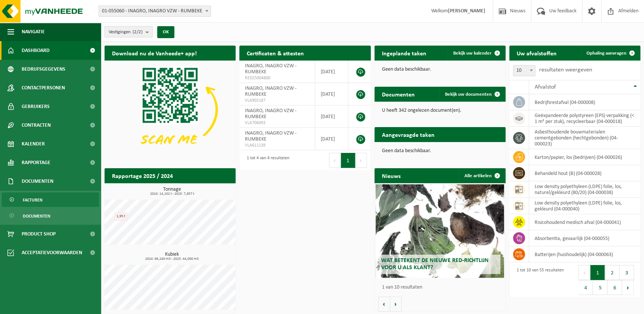 The image size is (644, 314). What do you see at coordinates (126, 32) in the screenshot?
I see `span: Vestigingen` at bounding box center [126, 32].